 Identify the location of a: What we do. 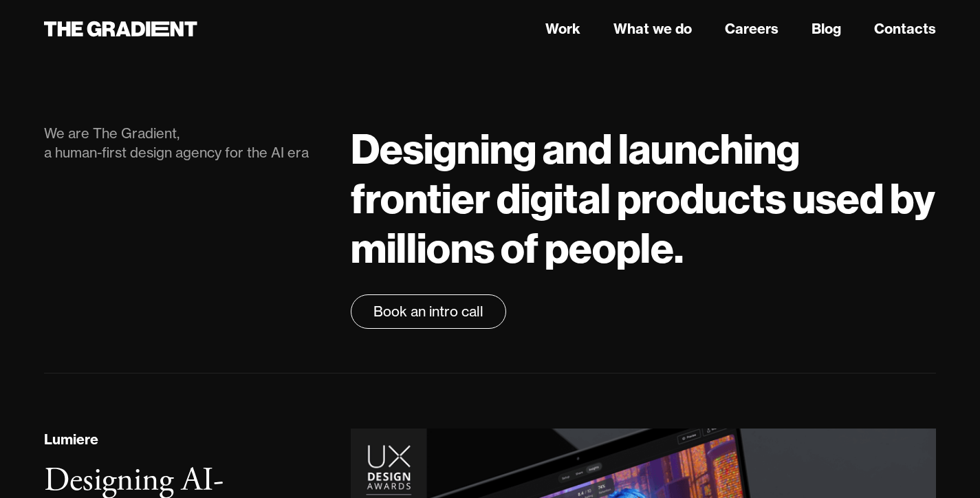
(653, 29).